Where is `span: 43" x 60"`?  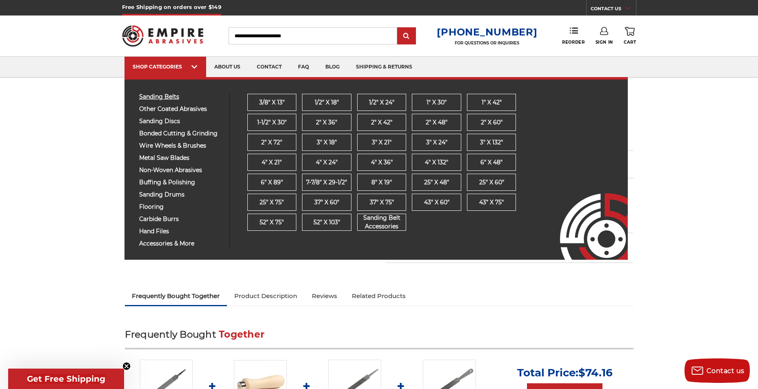 span: 43" x 60" is located at coordinates (437, 202).